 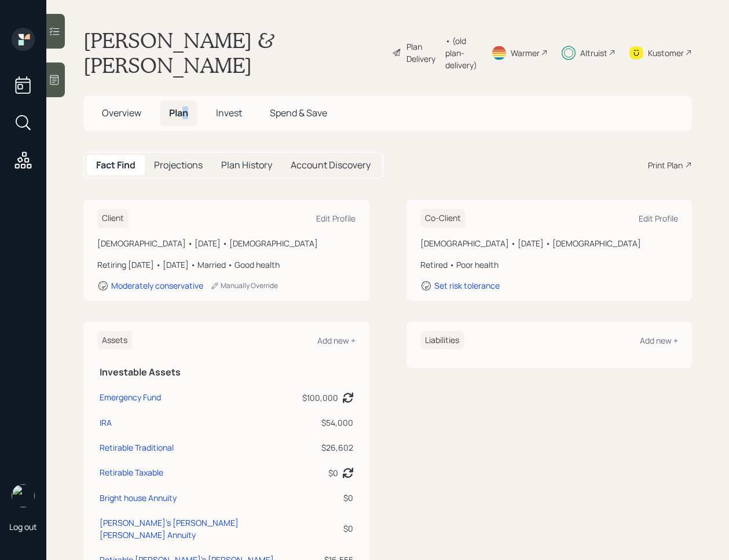 I want to click on div: Moderately conservative, so click(x=157, y=285).